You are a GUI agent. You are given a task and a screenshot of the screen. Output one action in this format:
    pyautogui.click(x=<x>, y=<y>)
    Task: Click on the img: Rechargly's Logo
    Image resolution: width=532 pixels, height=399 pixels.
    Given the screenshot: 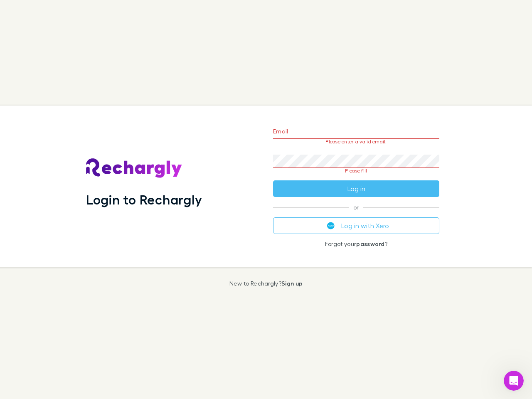 What is the action you would take?
    pyautogui.click(x=134, y=169)
    